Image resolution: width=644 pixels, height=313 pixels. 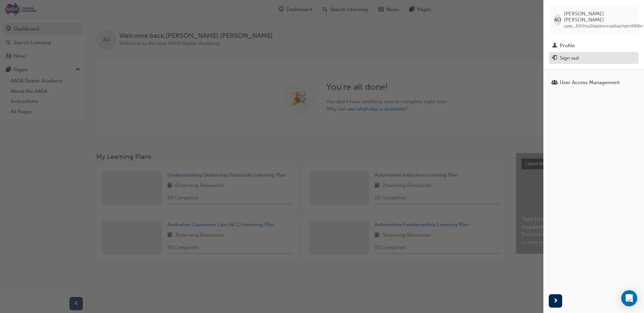 What do you see at coordinates (594, 45) in the screenshot?
I see `a: Profile` at bounding box center [594, 45].